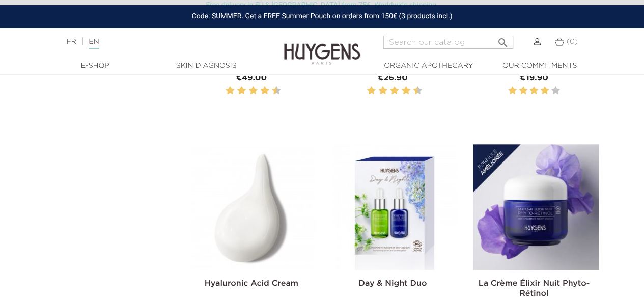  Describe the element at coordinates (392, 283) in the screenshot. I see `a: Day & Night Duo` at that location.